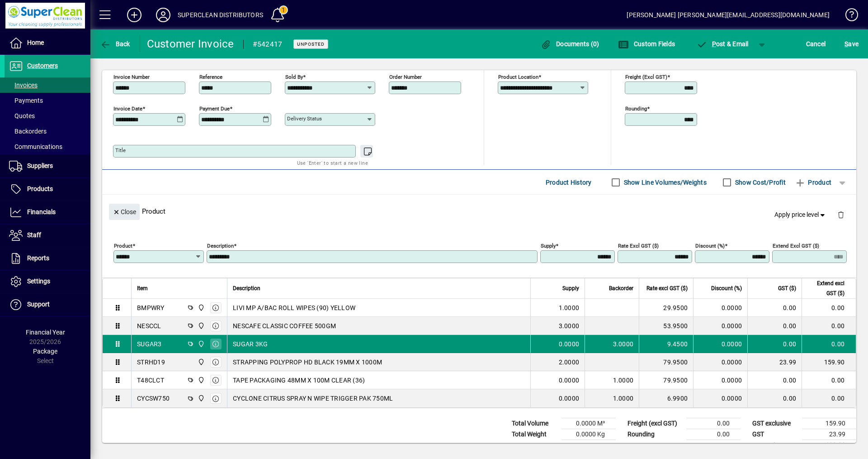 This screenshot has width=868, height=459. What do you see at coordinates (518, 77) in the screenshot?
I see `mat-label: Product location` at bounding box center [518, 77].